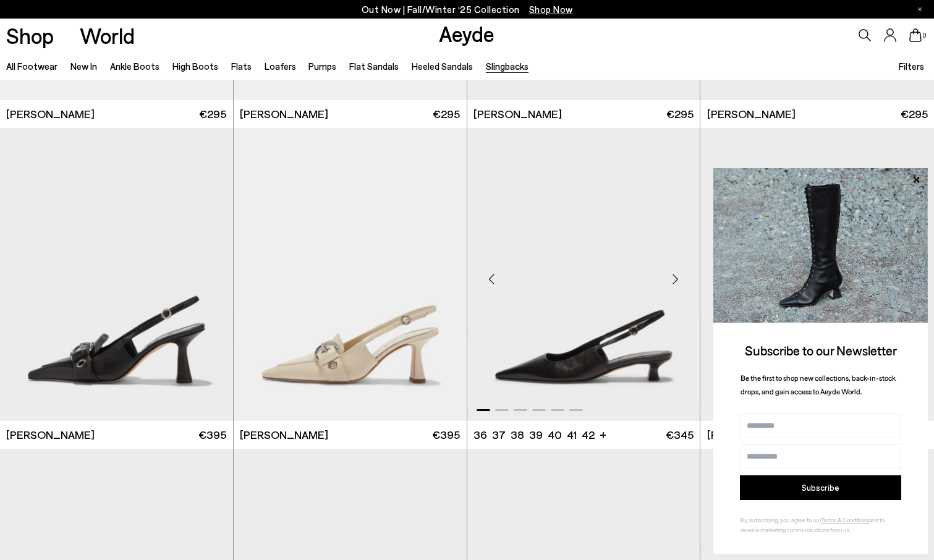  Describe the element at coordinates (536, 435) in the screenshot. I see `li: 39` at that location.